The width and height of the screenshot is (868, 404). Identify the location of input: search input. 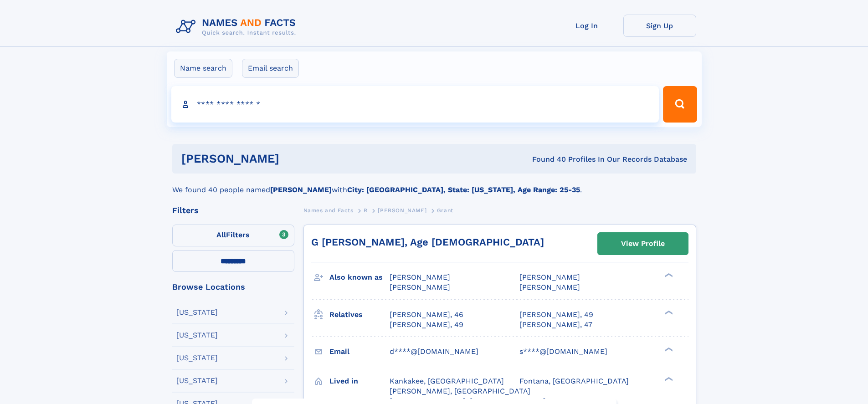
(415, 104).